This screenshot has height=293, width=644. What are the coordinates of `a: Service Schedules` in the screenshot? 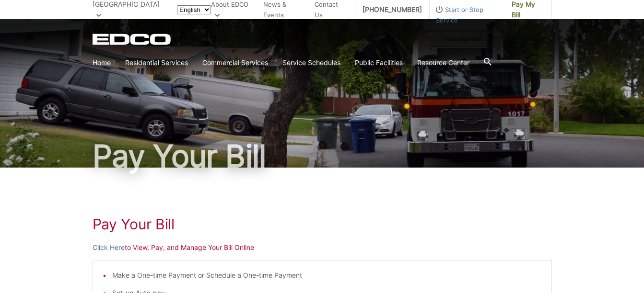 It's located at (311, 63).